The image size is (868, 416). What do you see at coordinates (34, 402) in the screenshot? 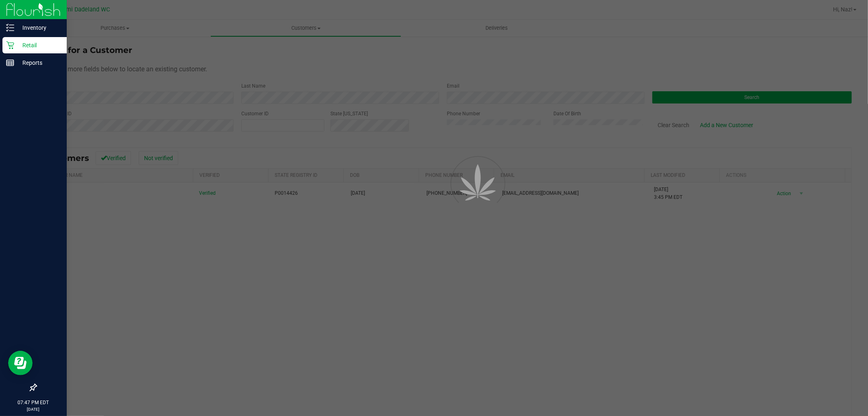
I see `p: 07:47 PM EDT` at bounding box center [34, 402].